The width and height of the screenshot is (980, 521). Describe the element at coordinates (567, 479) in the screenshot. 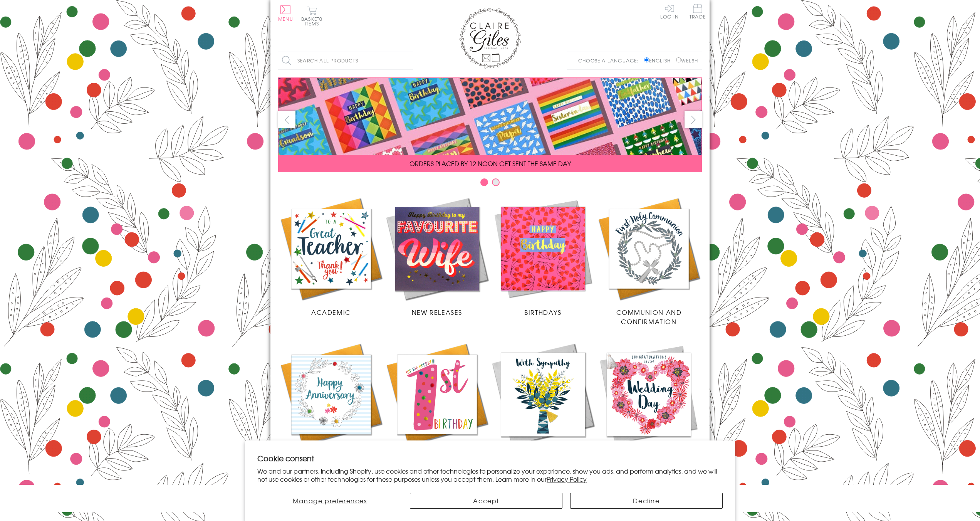

I see `a: Privacy Policy` at that location.